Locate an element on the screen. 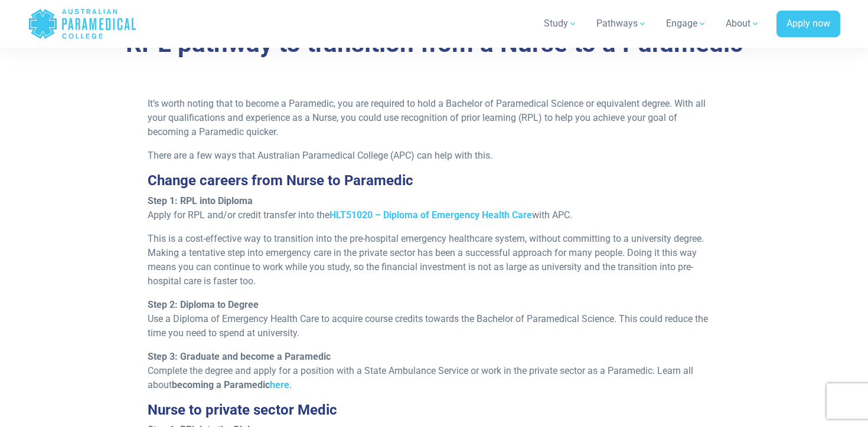 This screenshot has height=427, width=868. a: Engage is located at coordinates (686, 23).